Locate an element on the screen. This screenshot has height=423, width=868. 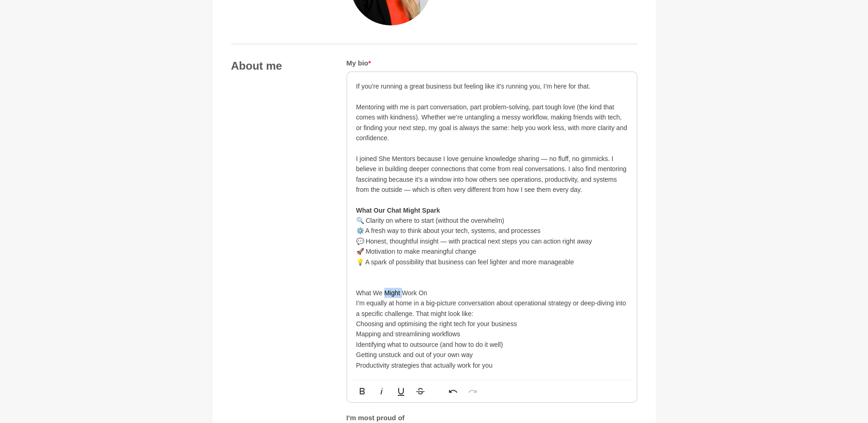
button: Underline (Ctrl+U) is located at coordinates (401, 391).